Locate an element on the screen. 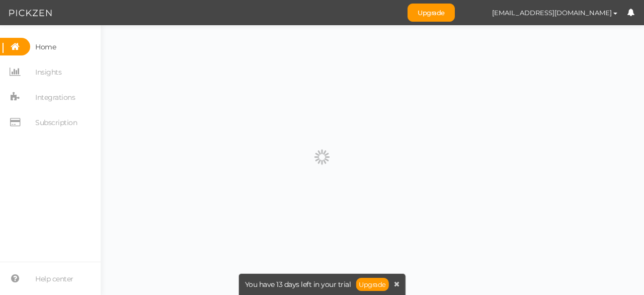 This screenshot has height=295, width=644. span: Help center is located at coordinates (54, 279).